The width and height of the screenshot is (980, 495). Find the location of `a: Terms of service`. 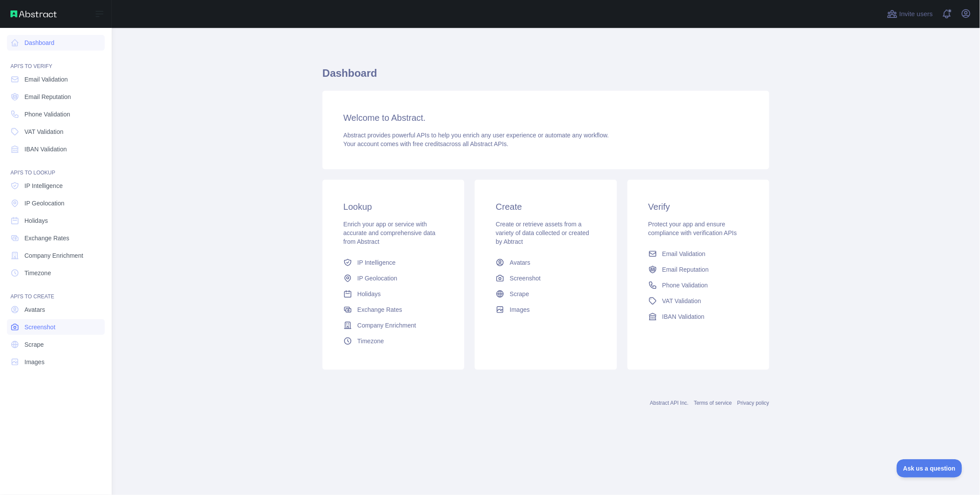

a: Terms of service is located at coordinates (713, 403).